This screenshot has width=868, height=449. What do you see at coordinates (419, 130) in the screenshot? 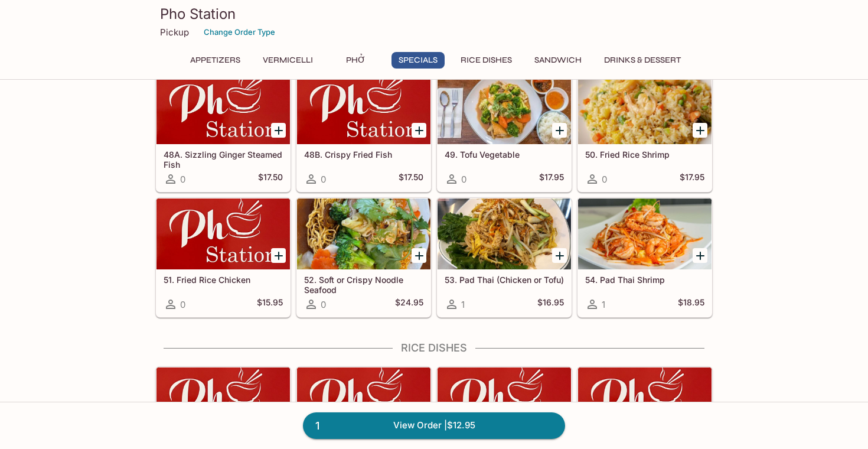
I see `button: Add 48B. Crispy Fried Fish` at bounding box center [419, 130].